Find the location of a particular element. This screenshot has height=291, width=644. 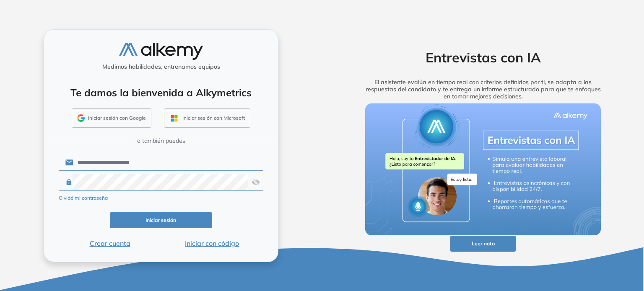

button: Iniciar sesión con Microsoft is located at coordinates (207, 118).